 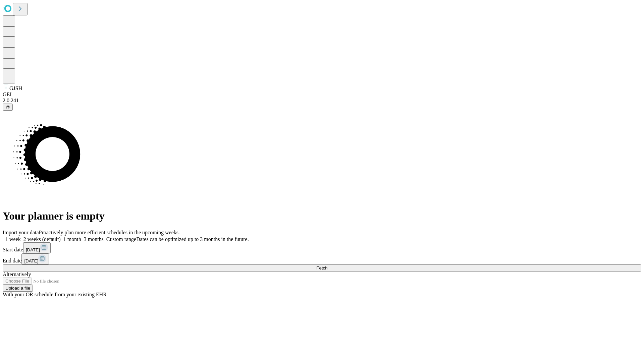 I want to click on span: GJSH, so click(x=16, y=88).